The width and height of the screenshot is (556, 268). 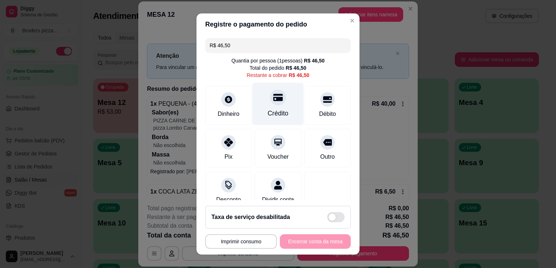 I want to click on div: Voucher, so click(x=278, y=157).